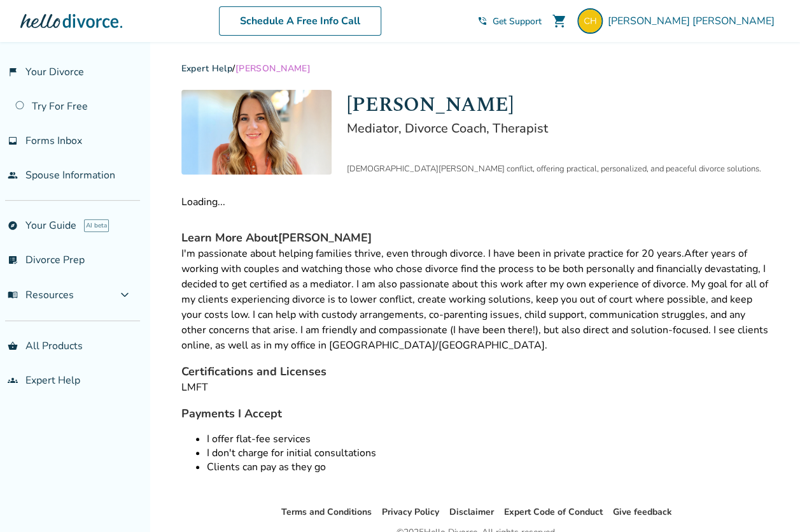  Describe the element at coordinates (553, 511) in the screenshot. I see `a: Expert Code of Conduct` at that location.